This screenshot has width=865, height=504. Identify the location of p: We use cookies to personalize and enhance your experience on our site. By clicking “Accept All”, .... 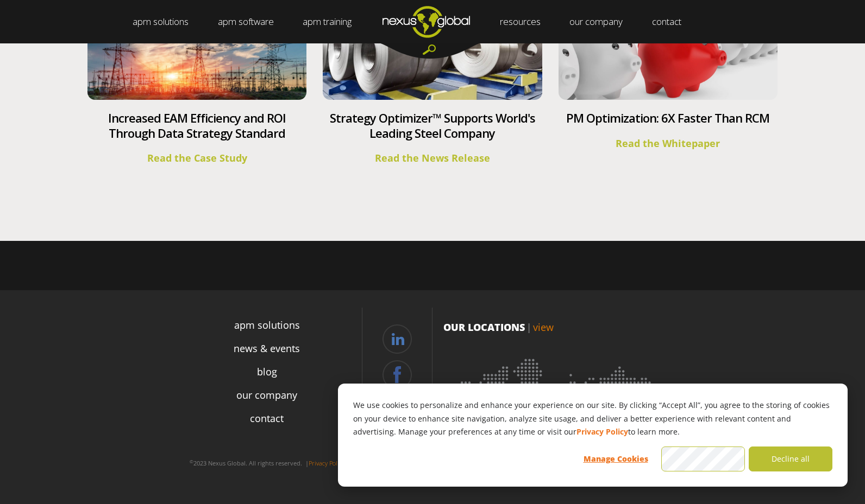
(592, 419).